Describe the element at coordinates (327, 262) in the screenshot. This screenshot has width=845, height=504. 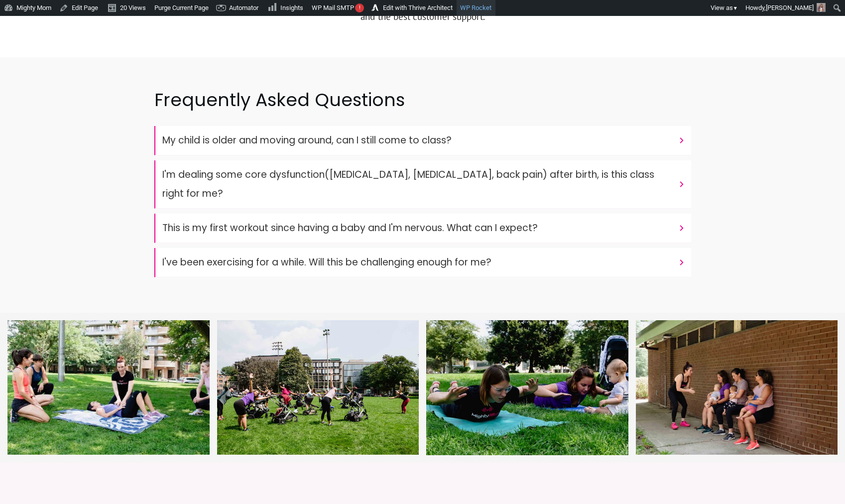
I see `font: I've been exercising for a while. Will this be challenging enough for me?` at that location.